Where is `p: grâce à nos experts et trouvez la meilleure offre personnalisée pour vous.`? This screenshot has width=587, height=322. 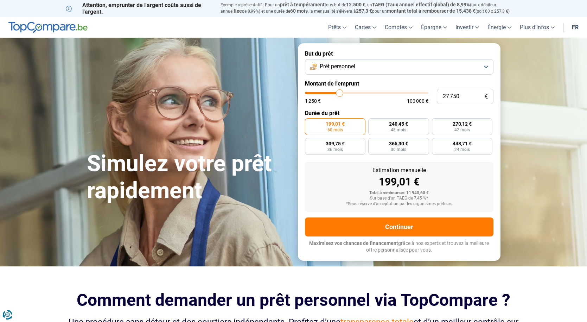
p: grâce à nos experts et trouvez la meilleure offre personnalisée pour vous. is located at coordinates (399, 247).